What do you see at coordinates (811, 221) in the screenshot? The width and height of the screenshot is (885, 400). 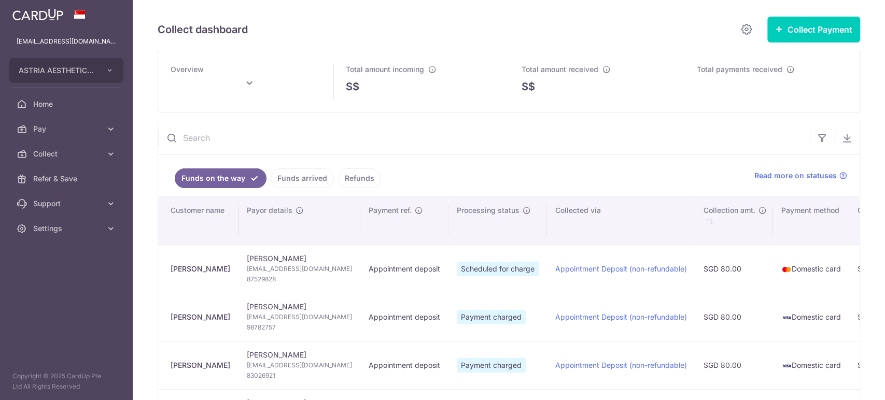 I see `th: Payment method` at bounding box center [811, 221].